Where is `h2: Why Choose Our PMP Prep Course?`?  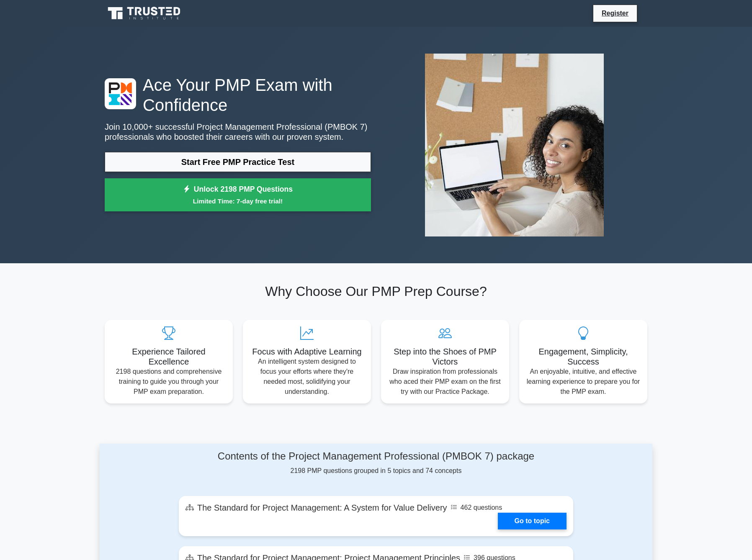
h2: Why Choose Our PMP Prep Course? is located at coordinates (376, 291).